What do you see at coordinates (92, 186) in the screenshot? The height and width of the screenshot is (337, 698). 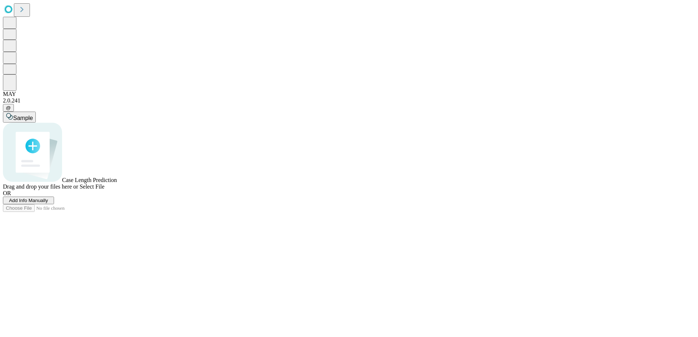 I see `span: Select File` at bounding box center [92, 186].